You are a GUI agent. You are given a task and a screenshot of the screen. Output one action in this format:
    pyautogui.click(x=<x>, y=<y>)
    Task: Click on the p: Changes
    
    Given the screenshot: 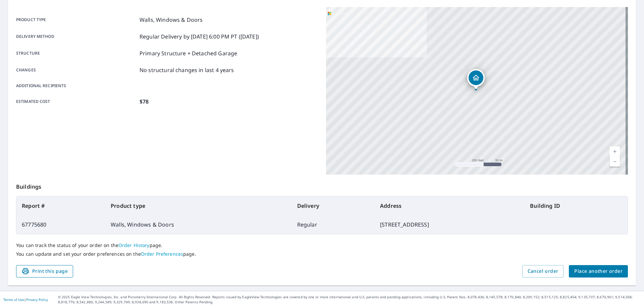 What is the action you would take?
    pyautogui.click(x=76, y=70)
    